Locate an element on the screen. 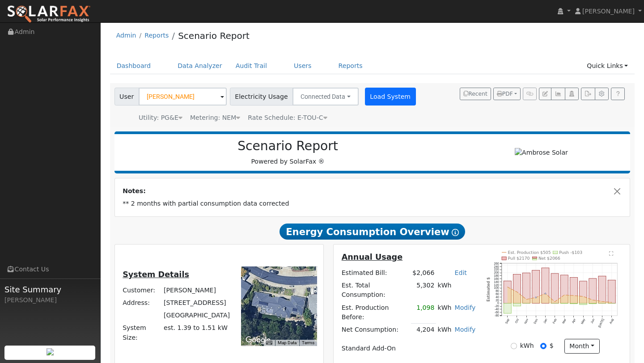 This screenshot has height=363, width=644. button: Recent is located at coordinates (475, 94).